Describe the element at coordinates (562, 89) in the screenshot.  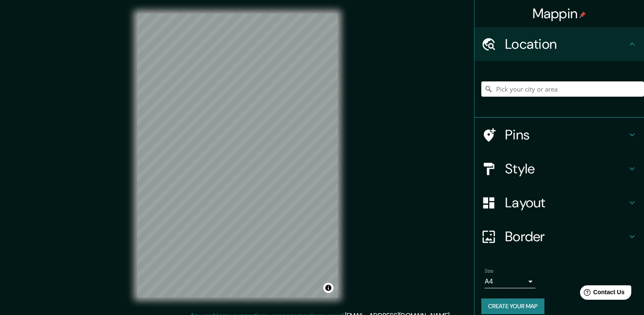
I see `input: Pick your city or area` at that location.